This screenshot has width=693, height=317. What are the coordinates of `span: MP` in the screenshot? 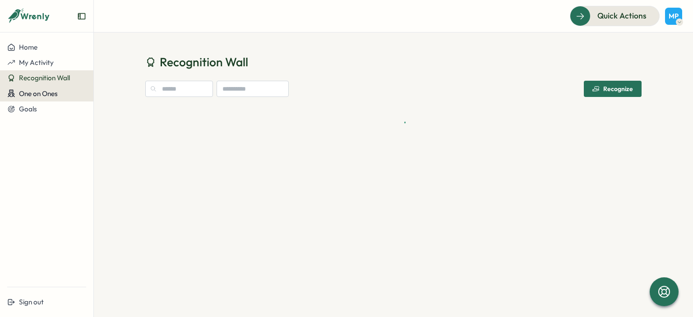 It's located at (674, 16).